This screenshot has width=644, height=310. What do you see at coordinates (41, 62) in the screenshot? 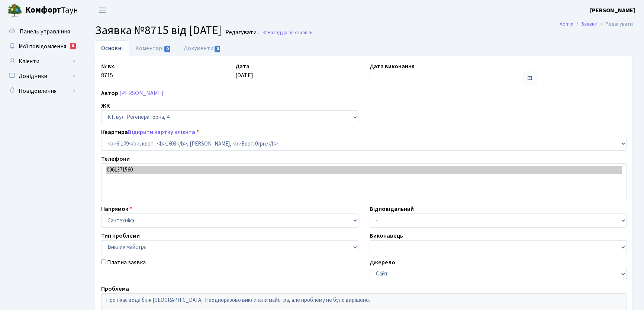
I see `a: Клієнти` at bounding box center [41, 62].